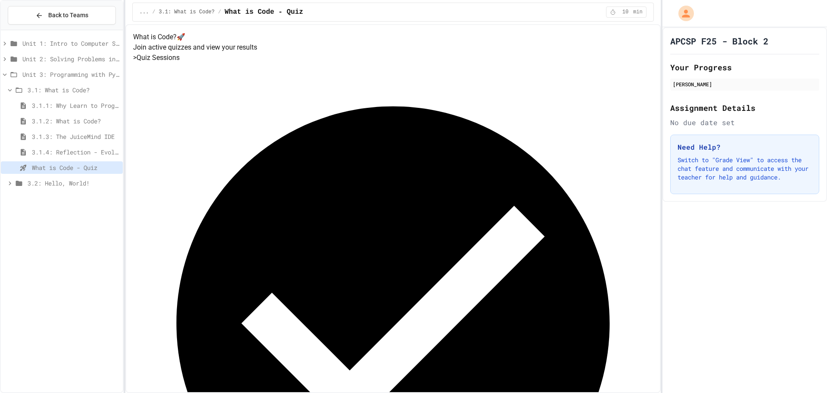  What do you see at coordinates (75, 152) in the screenshot?
I see `span: 3.1.4: Reflection - Evolving Technology` at bounding box center [75, 152].